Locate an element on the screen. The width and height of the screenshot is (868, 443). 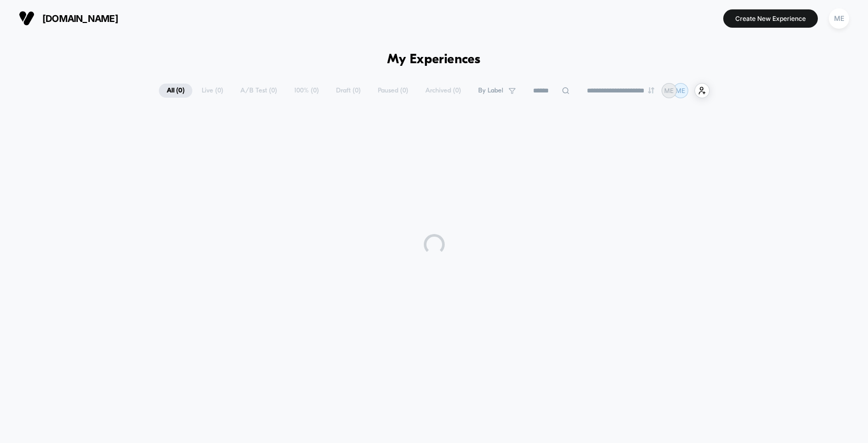
span: All ( 0 ) is located at coordinates (176, 90).